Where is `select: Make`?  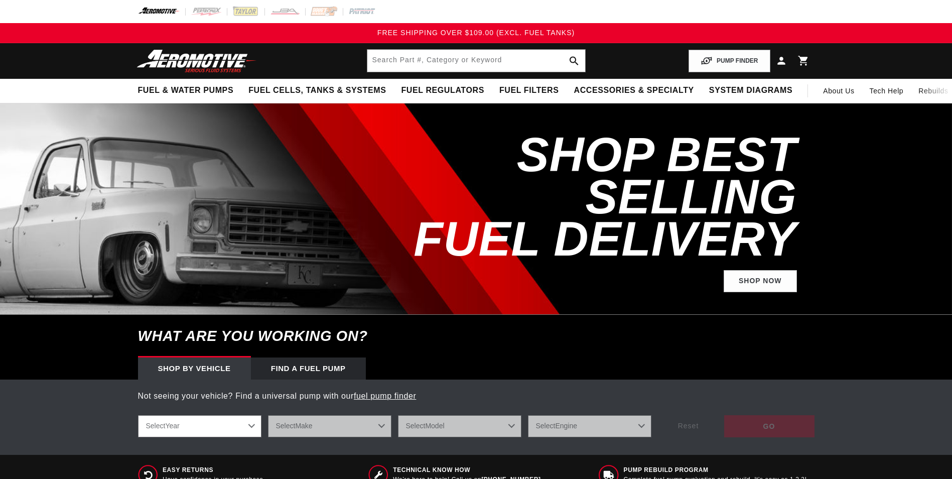 select: Make is located at coordinates (330, 426).